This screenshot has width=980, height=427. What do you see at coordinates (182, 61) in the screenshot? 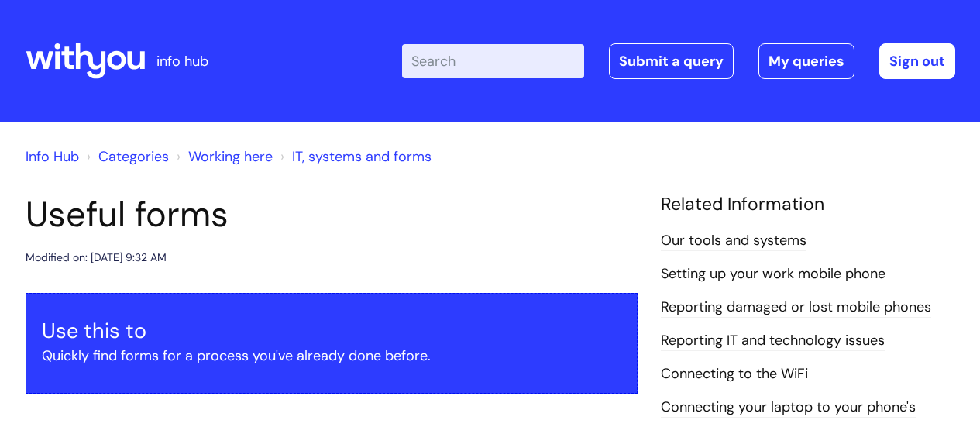
I see `p: info hub` at bounding box center [182, 61].